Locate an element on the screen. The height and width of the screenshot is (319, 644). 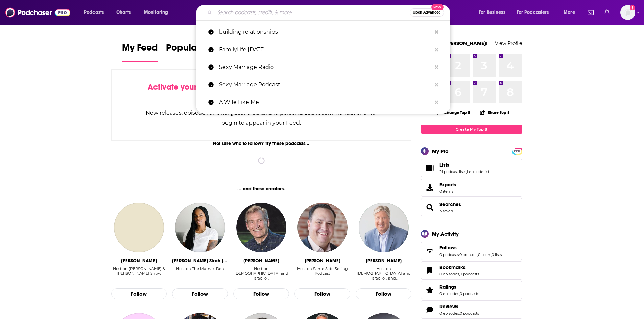
span: Open Advanced is located at coordinates (427, 12).